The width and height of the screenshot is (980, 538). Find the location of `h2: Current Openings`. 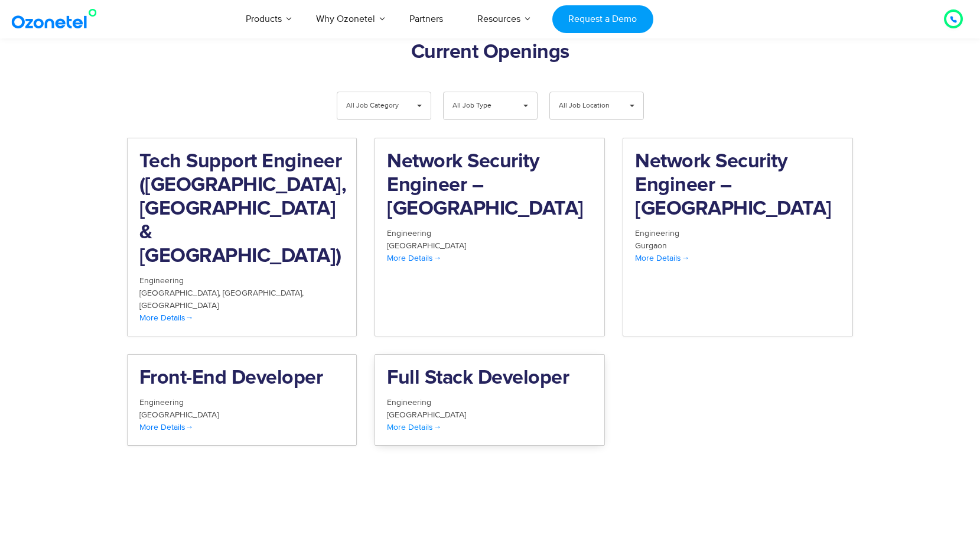

h2: Current Openings is located at coordinates (490, 52).